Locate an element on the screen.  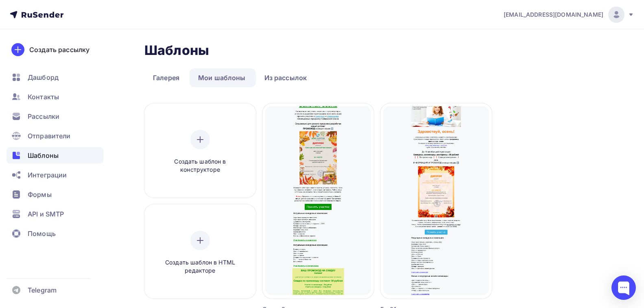
span: Создать шаблон в HTML редакторе is located at coordinates (200, 266).